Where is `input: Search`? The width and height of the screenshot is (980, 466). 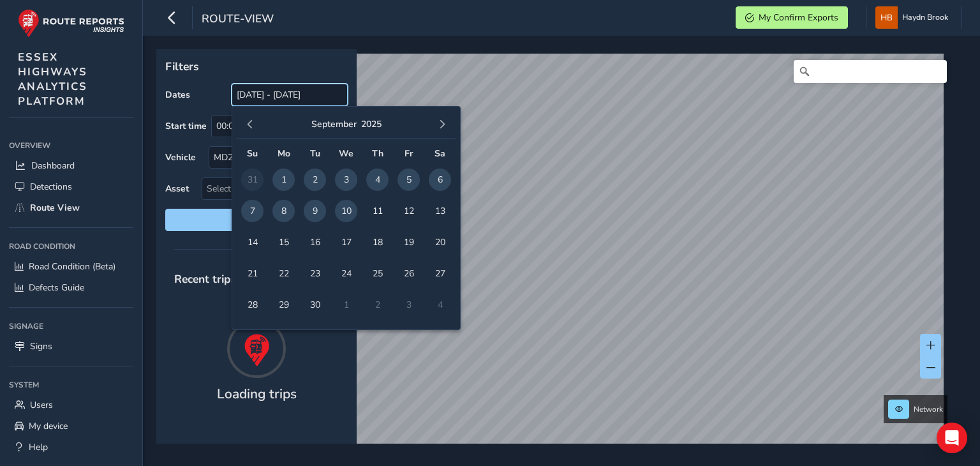
input: Search is located at coordinates (870, 71).